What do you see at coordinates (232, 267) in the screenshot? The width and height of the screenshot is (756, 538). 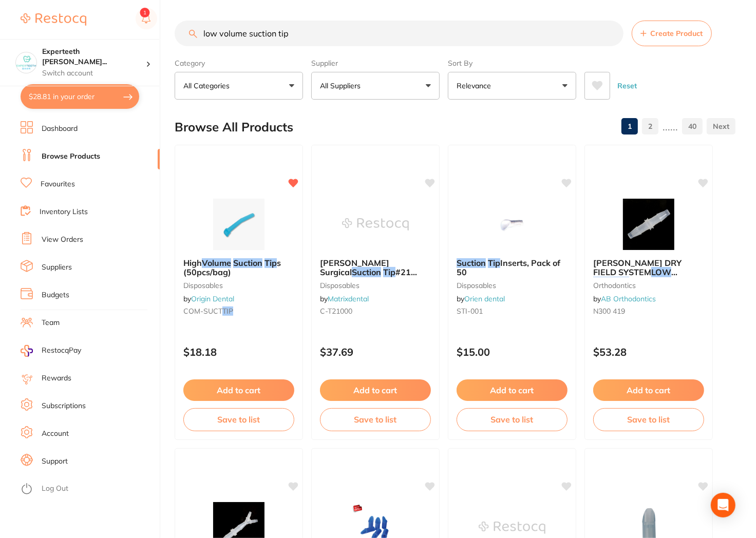 I see `span: s (50pcs/bag)` at bounding box center [232, 267].